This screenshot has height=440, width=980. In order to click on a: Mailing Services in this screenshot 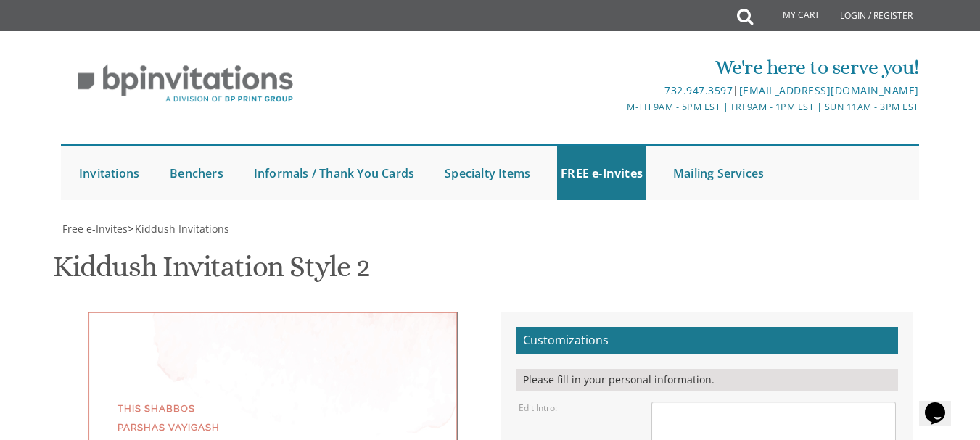, I will do `click(719, 173)`.